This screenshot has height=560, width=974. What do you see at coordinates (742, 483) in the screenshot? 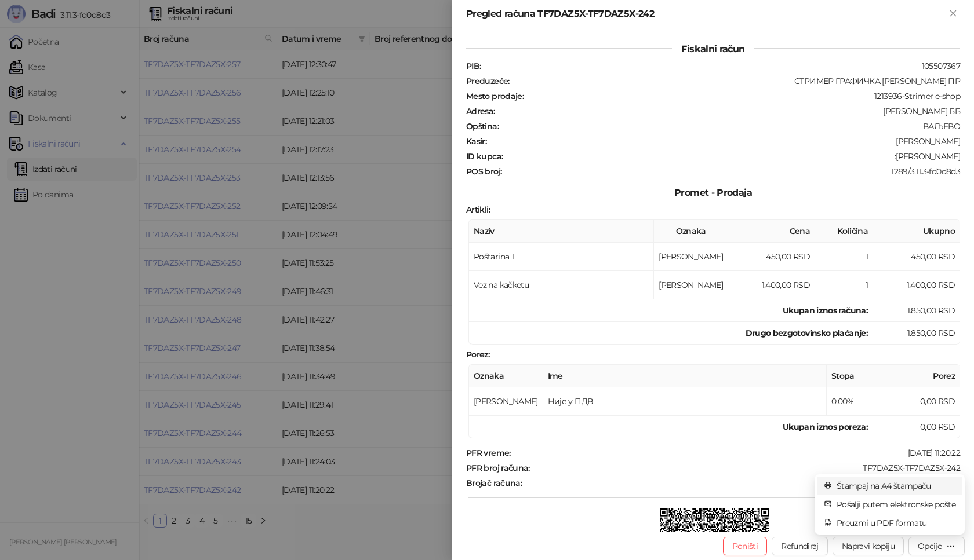
I see `div: 237/242ПП` at bounding box center [742, 483].